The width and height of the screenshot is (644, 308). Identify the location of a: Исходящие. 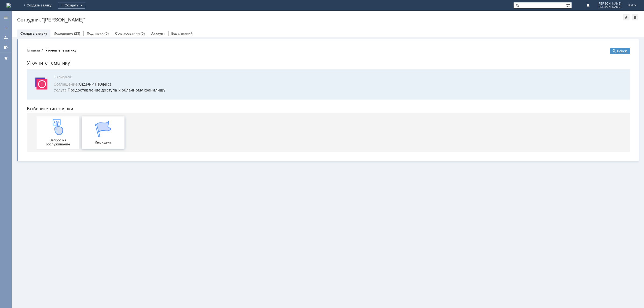
(64, 33).